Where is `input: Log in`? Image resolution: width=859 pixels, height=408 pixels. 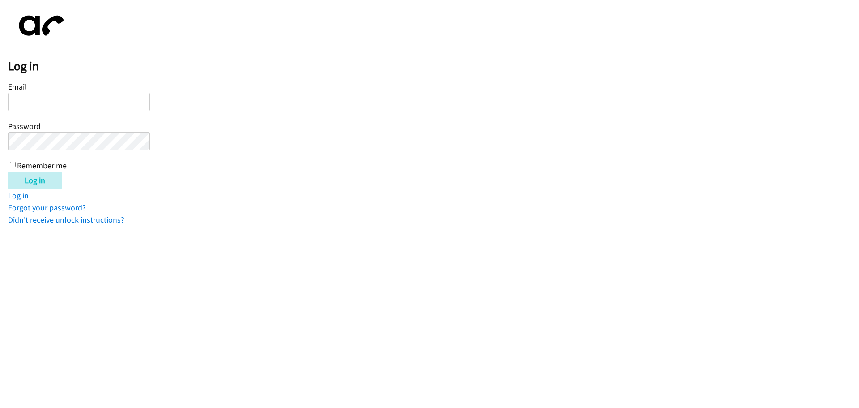
input: Log in is located at coordinates (35, 180).